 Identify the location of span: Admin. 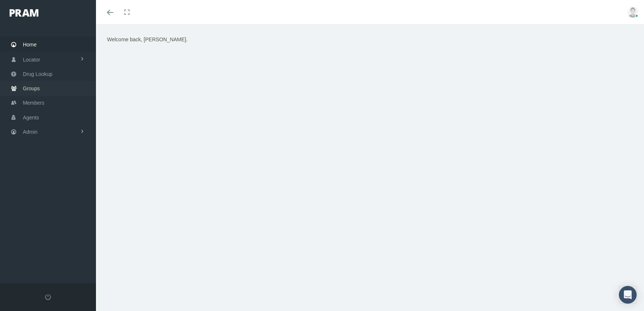
(30, 132).